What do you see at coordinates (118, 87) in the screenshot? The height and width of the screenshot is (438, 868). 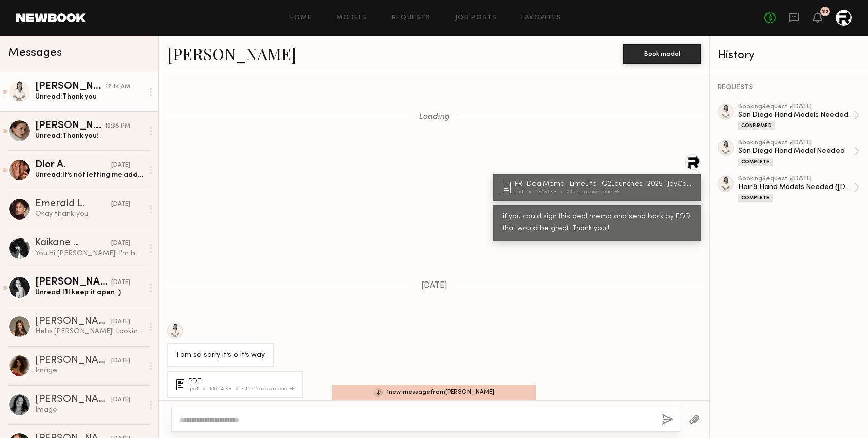 I see `div: 12:14 AM` at bounding box center [118, 87].